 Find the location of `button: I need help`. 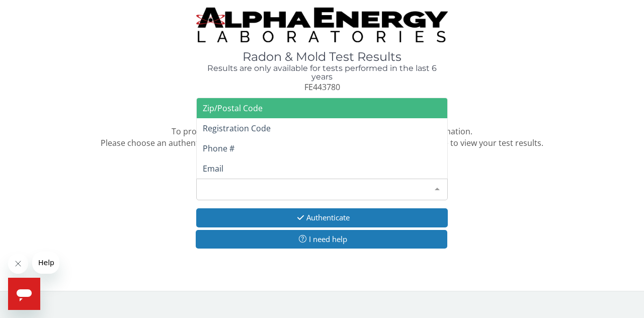

button: I need help is located at coordinates (321, 239).